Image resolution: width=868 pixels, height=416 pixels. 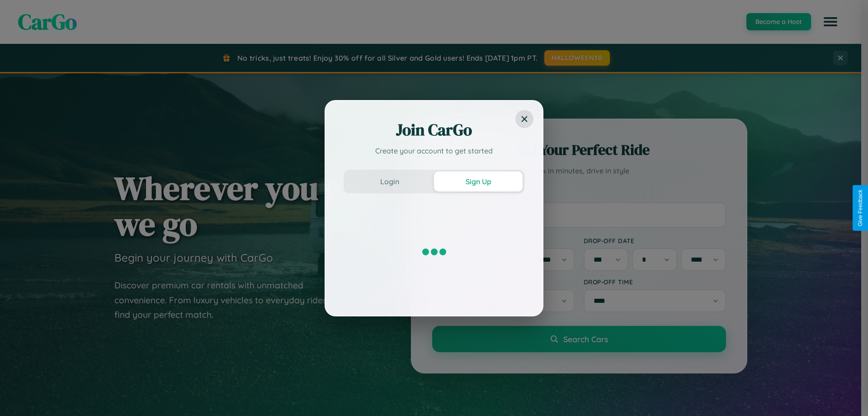 I want to click on h2: Join CarGo, so click(x=434, y=130).